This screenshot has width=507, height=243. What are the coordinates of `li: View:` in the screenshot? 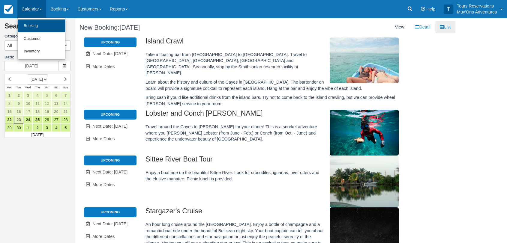 It's located at (400, 27).